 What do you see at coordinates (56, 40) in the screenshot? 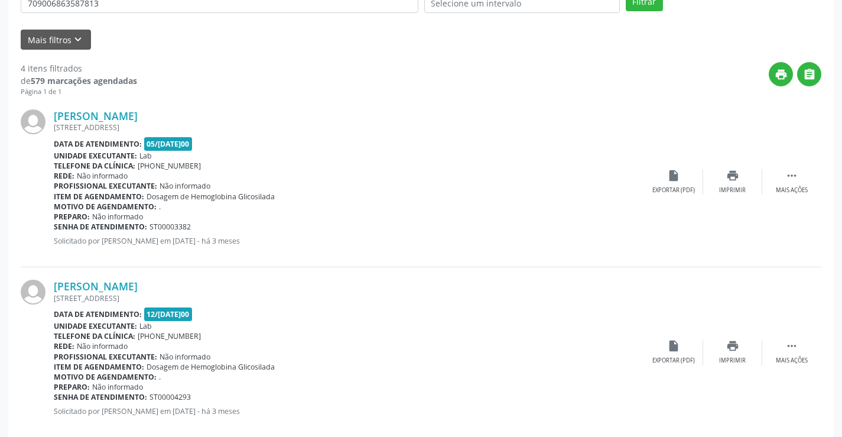
I see `button: Mais filtroskeyboard_arrow_down` at bounding box center [56, 40].